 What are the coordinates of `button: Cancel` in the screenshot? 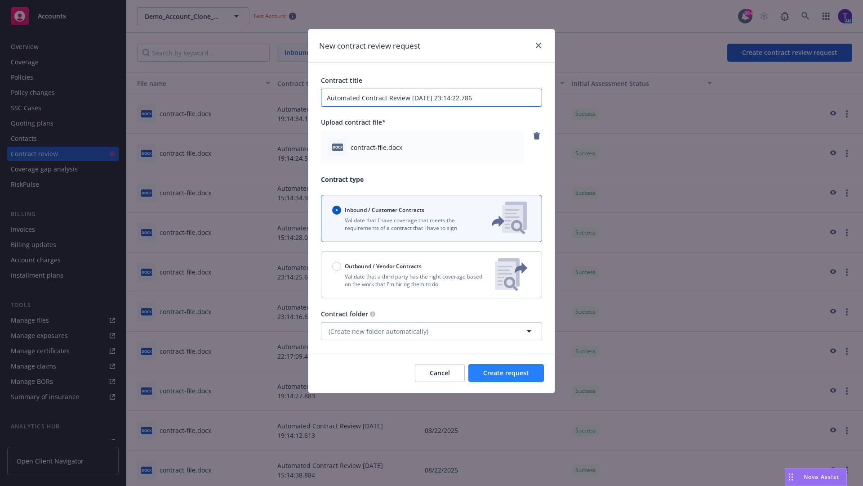 It's located at (440, 373).